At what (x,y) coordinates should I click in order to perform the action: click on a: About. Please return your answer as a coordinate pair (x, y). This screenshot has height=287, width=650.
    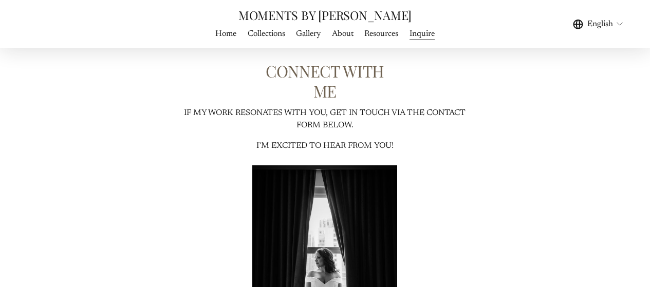
    Looking at the image, I should click on (343, 33).